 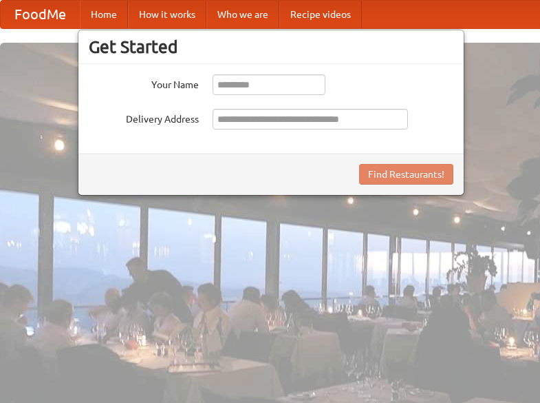 What do you see at coordinates (40, 14) in the screenshot?
I see `a: FoodMe` at bounding box center [40, 14].